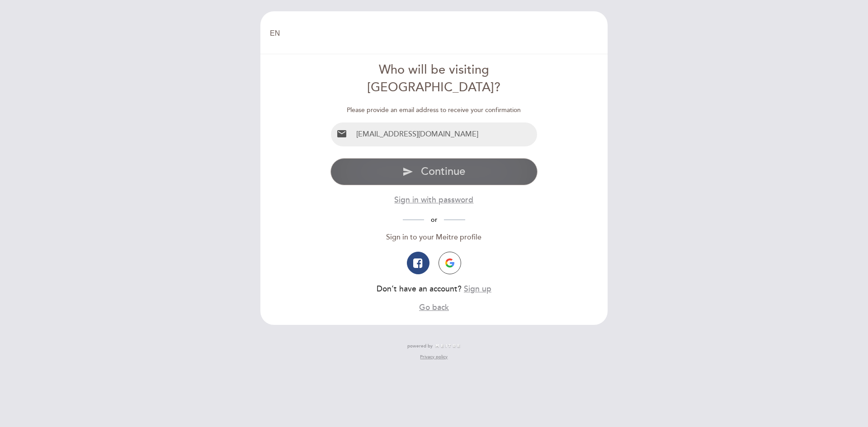  What do you see at coordinates (342, 134) in the screenshot?
I see `i: email` at bounding box center [342, 134].